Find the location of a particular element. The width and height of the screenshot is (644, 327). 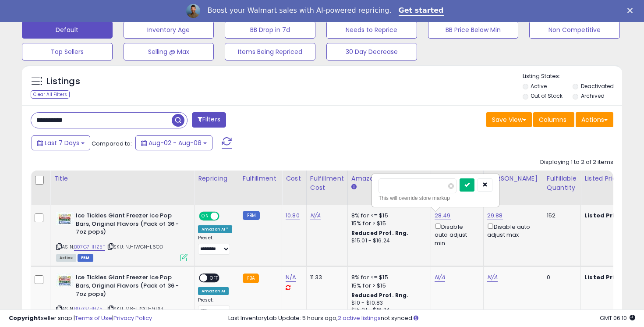

div: Amazon AI is located at coordinates (213, 291).